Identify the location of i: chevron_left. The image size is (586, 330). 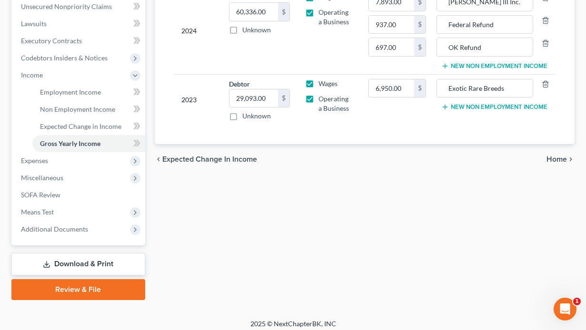
(159, 160).